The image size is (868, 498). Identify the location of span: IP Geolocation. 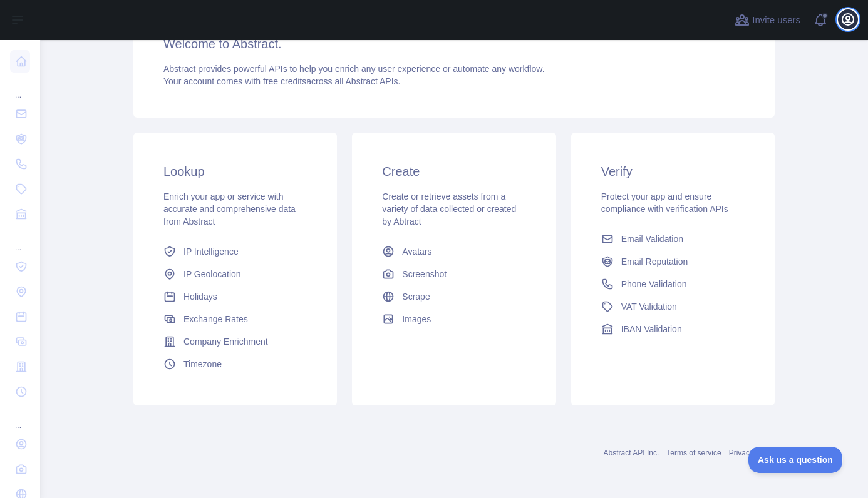
(213, 274).